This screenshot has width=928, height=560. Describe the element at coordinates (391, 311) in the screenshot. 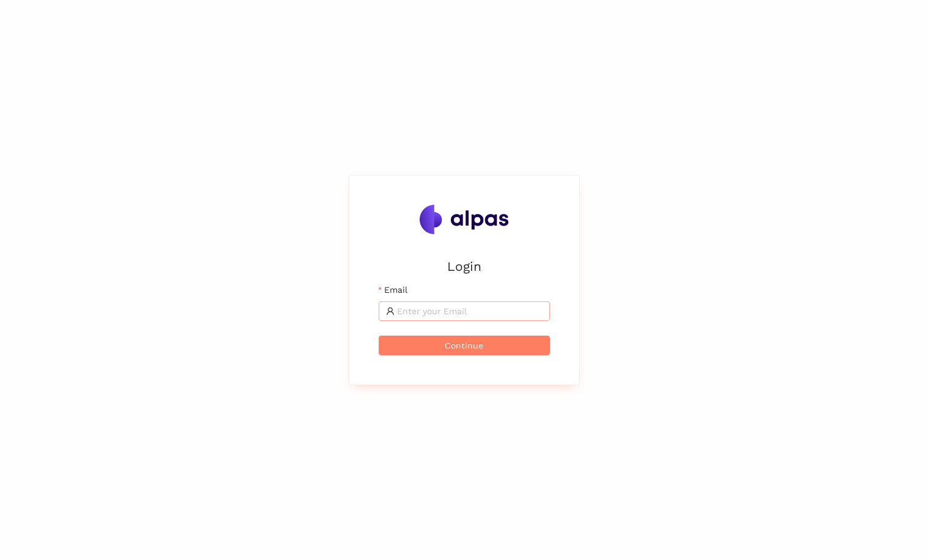

I see `span: user` at that location.